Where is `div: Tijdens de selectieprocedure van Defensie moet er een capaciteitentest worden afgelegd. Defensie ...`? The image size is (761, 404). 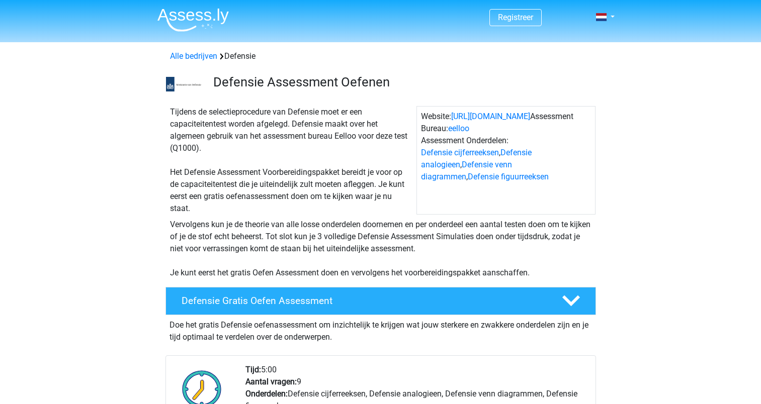 div: Tijdens de selectieprocedure van Defensie moet er een capaciteitentest worden afgelegd. Defensie ... is located at coordinates (291, 160).